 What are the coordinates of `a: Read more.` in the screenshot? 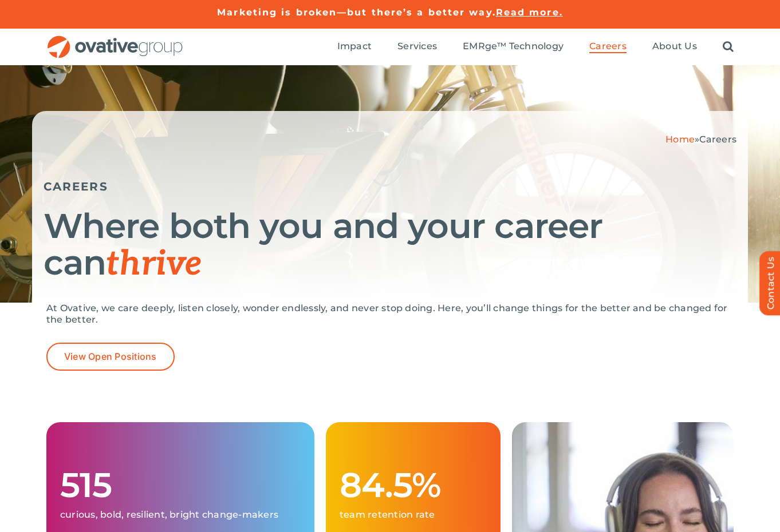 It's located at (529, 12).